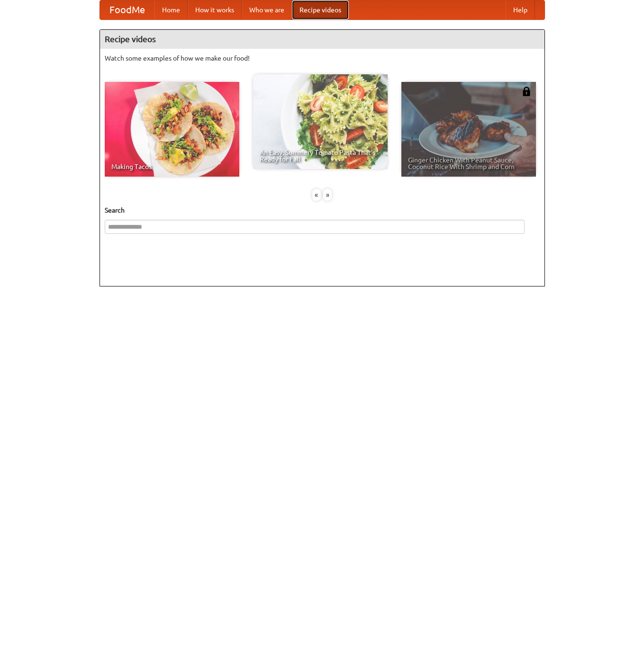  I want to click on a: Who we are, so click(267, 10).